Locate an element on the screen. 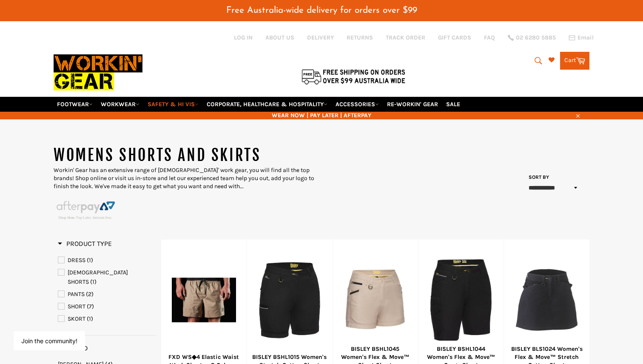 Image resolution: width=643 pixels, height=364 pixels. span: Brand is located at coordinates (73, 348).